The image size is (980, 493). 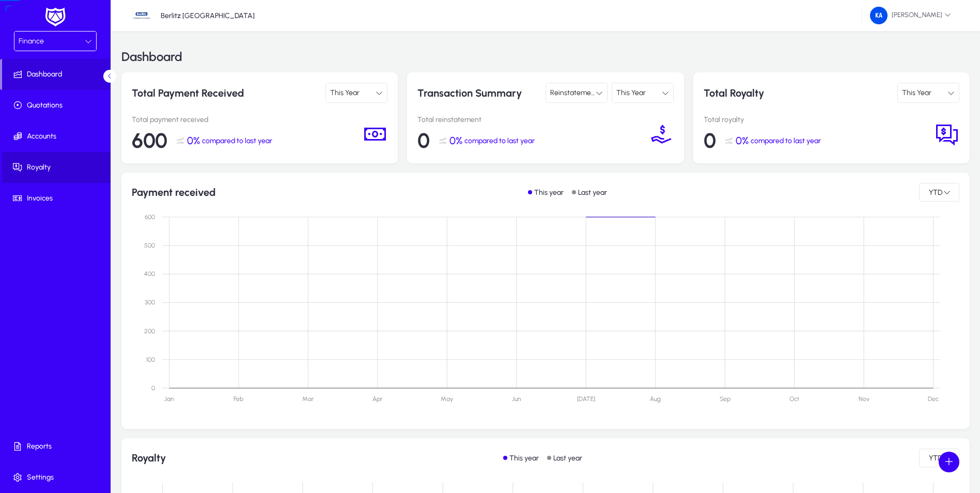 I want to click on text: Oct, so click(x=794, y=399).